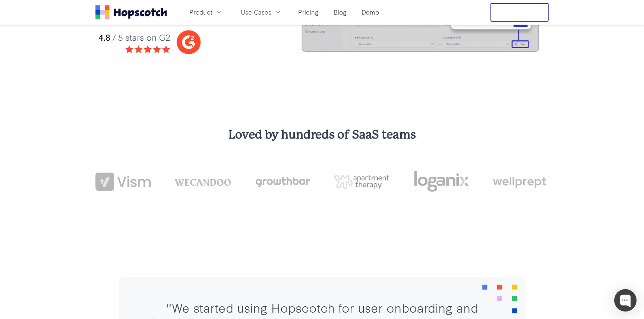  I want to click on h3: Loved by hundreds of SaaS teams, so click(322, 135).